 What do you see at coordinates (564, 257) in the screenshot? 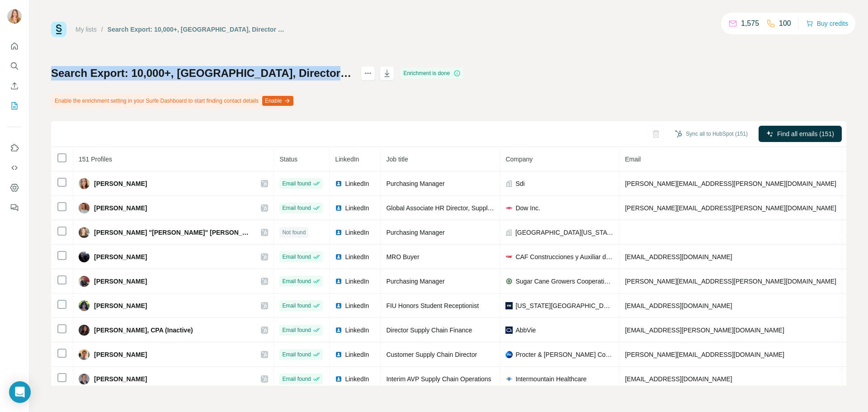
I see `span: CAF Construcciones y Auxiliar de Ferrocarriles` at bounding box center [564, 257].